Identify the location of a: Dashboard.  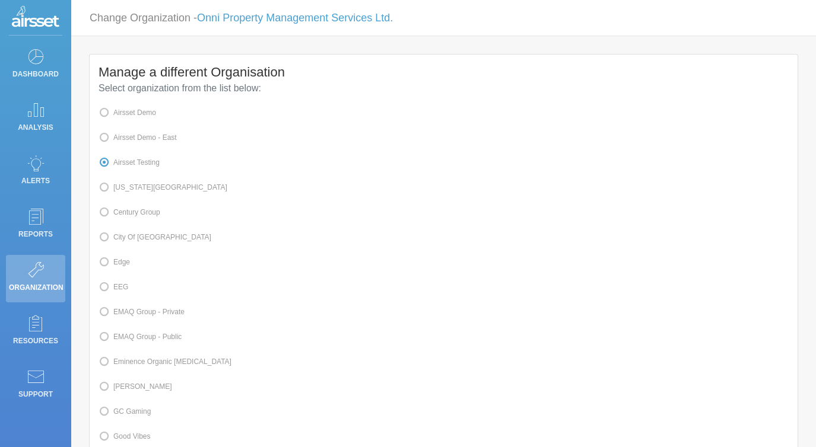
(36, 65).